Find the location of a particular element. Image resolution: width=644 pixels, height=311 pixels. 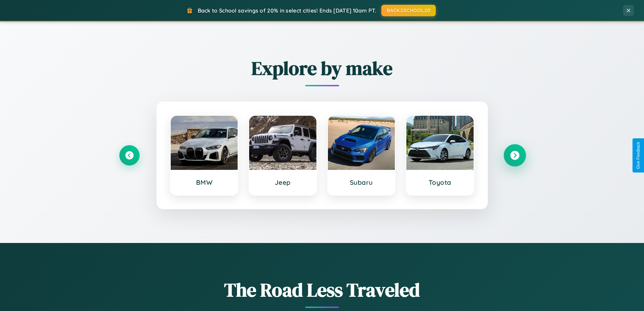

div: Give Feedback is located at coordinates (638, 156).